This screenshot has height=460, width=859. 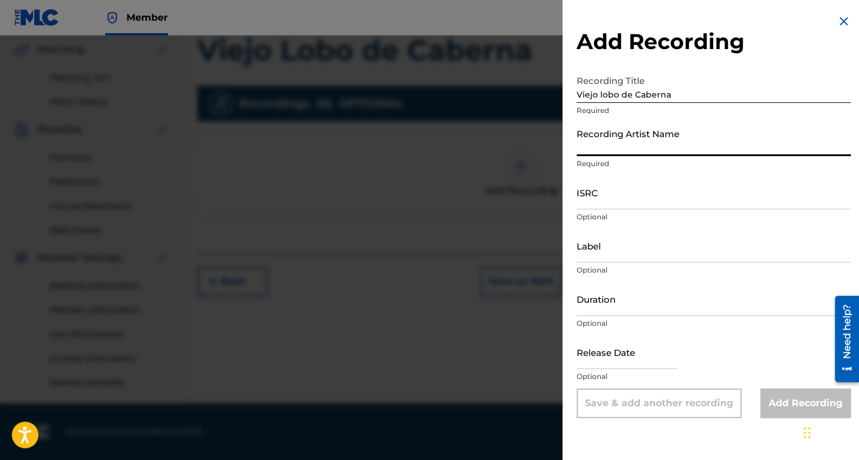 What do you see at coordinates (37, 17) in the screenshot?
I see `img: MLC Logo` at bounding box center [37, 17].